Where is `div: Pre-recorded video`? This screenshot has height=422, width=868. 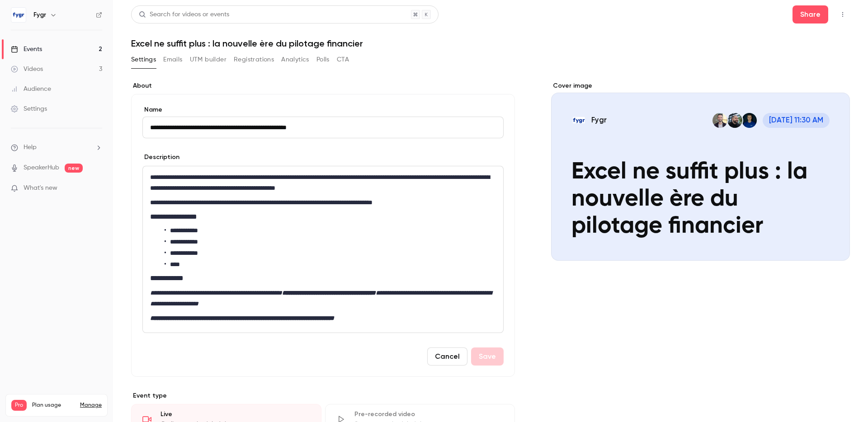 div: Pre-recorded video is located at coordinates (429, 414).